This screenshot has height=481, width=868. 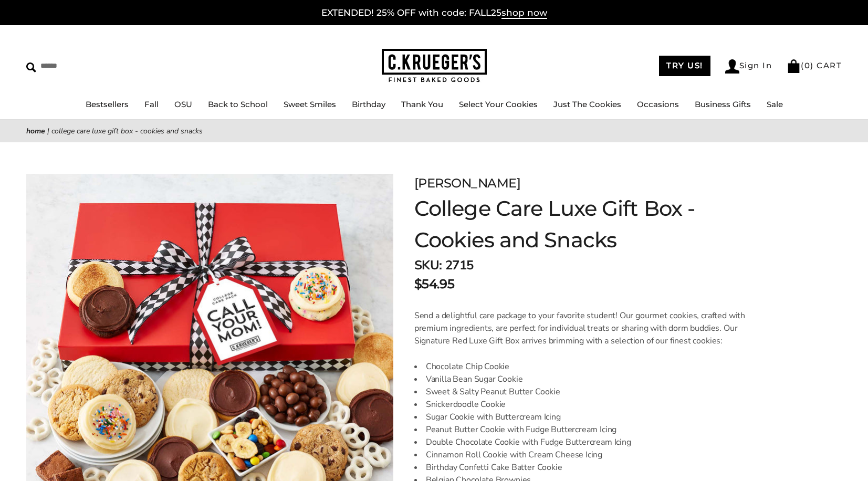 I want to click on li: Birthday Confetti Cake Batter Cookie, so click(x=583, y=467).